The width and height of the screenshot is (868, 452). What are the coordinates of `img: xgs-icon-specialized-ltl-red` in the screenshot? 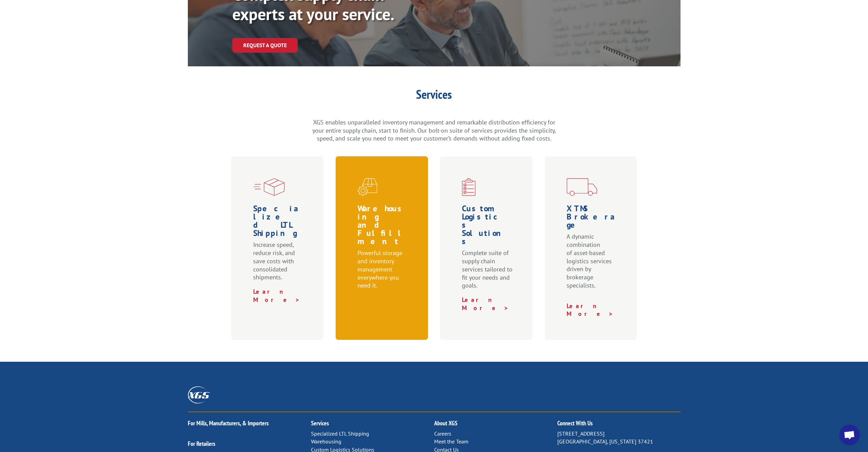 It's located at (269, 187).